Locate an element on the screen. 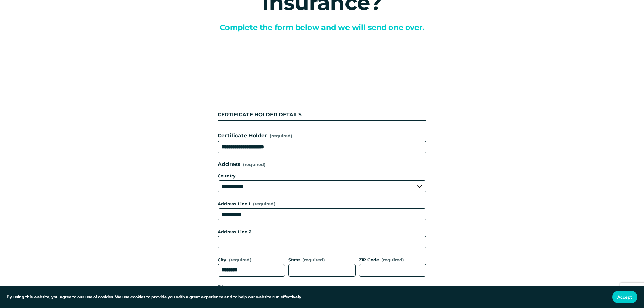  div: ZIP Code is located at coordinates (392, 260).